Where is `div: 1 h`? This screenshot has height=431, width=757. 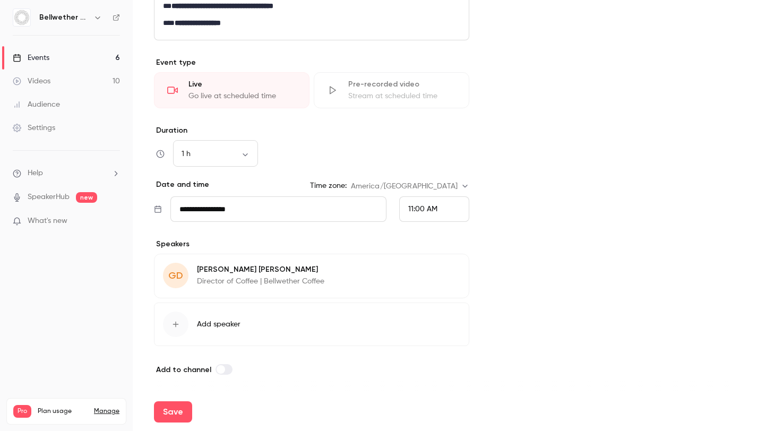 div: 1 h is located at coordinates (216, 154).